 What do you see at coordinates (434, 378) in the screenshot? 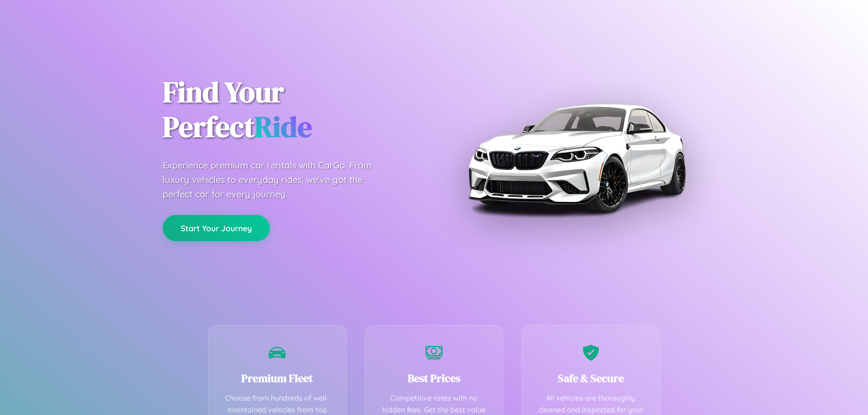
I see `h3: Best Prices` at bounding box center [434, 378].